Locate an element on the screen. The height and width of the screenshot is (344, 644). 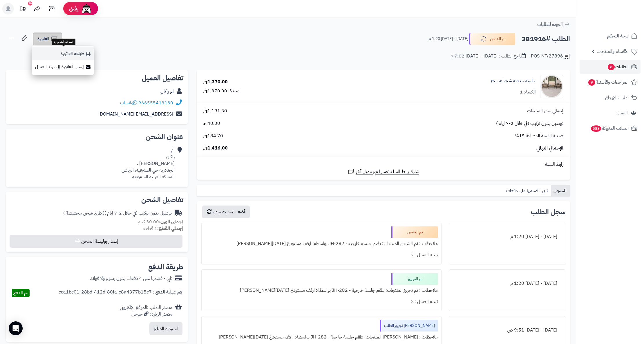
img: logo-2.png is located at coordinates (621, 22).